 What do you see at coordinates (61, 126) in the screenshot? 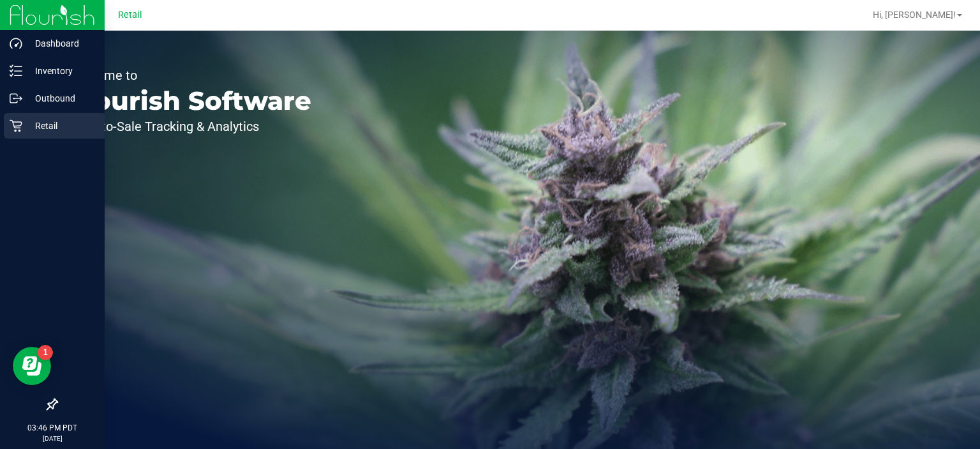
I see `p: Retail` at bounding box center [61, 126].